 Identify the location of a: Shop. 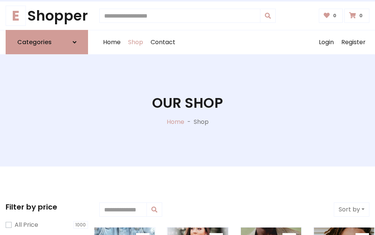
(136, 42).